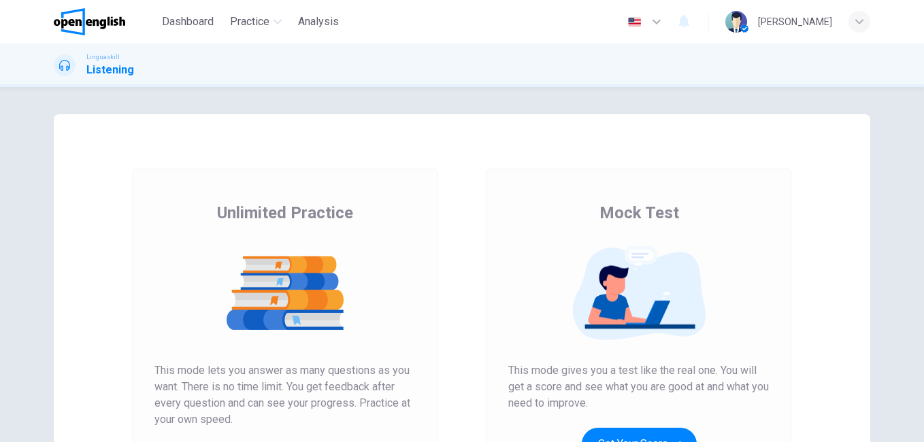 The width and height of the screenshot is (924, 442). I want to click on span: Unlimited Practice, so click(285, 213).